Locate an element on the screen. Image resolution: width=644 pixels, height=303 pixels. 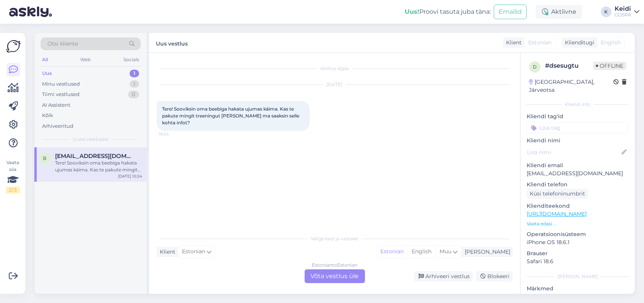
div: Kõik is located at coordinates (47, 116).